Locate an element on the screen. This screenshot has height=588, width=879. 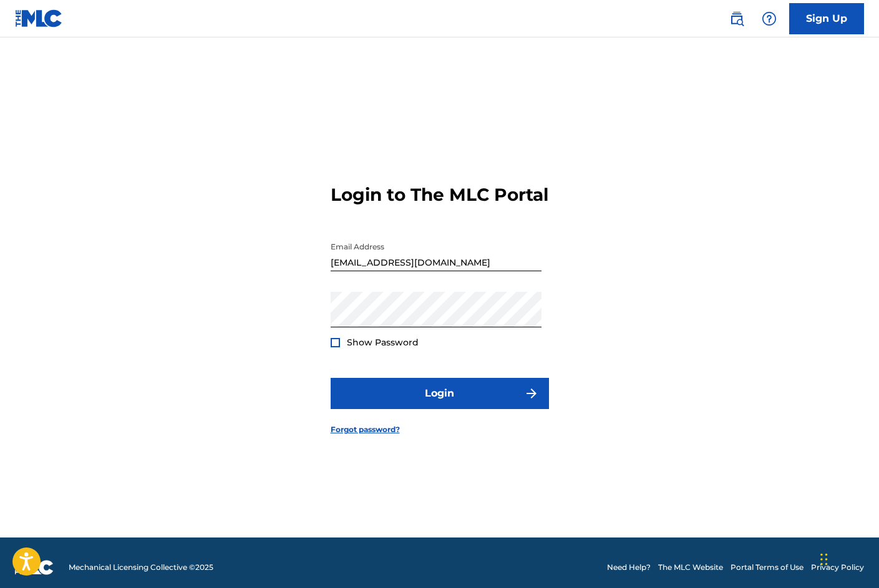
a: Privacy Policy is located at coordinates (837, 567).